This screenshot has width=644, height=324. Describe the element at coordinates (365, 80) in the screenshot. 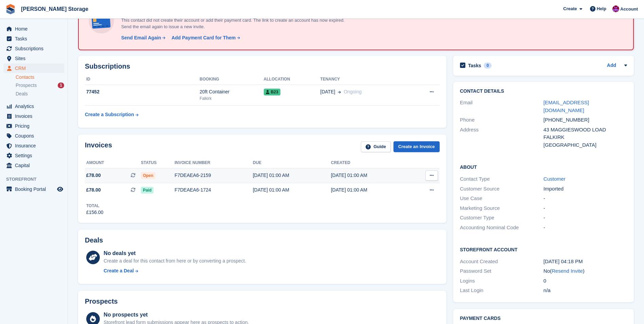

I see `th: Tenancy` at that location.